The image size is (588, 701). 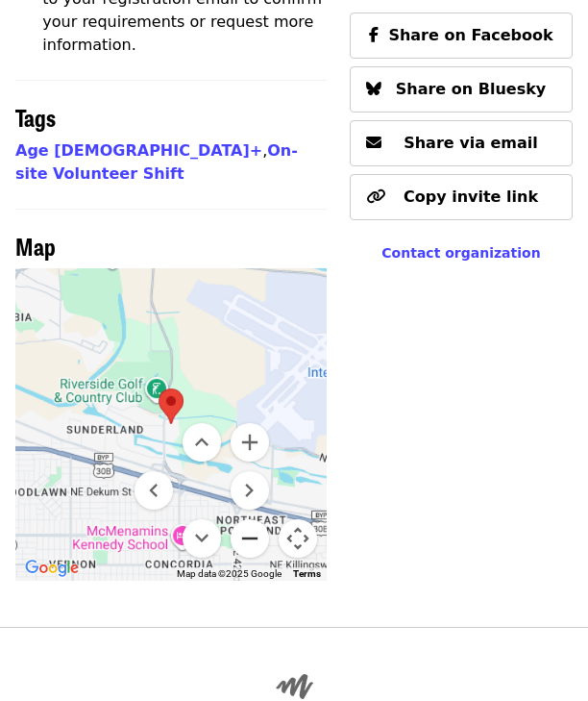 I want to click on span: Copy invite link, so click(x=471, y=196).